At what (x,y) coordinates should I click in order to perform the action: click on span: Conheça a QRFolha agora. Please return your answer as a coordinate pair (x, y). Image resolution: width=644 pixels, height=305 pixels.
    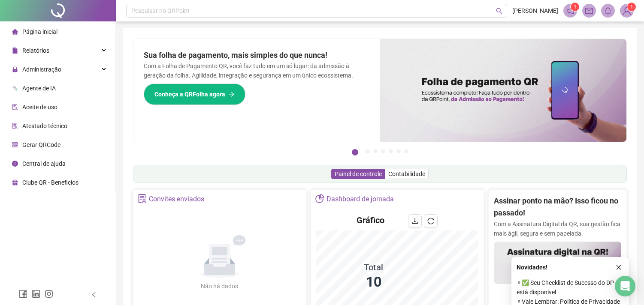
    Looking at the image, I should click on (190, 94).